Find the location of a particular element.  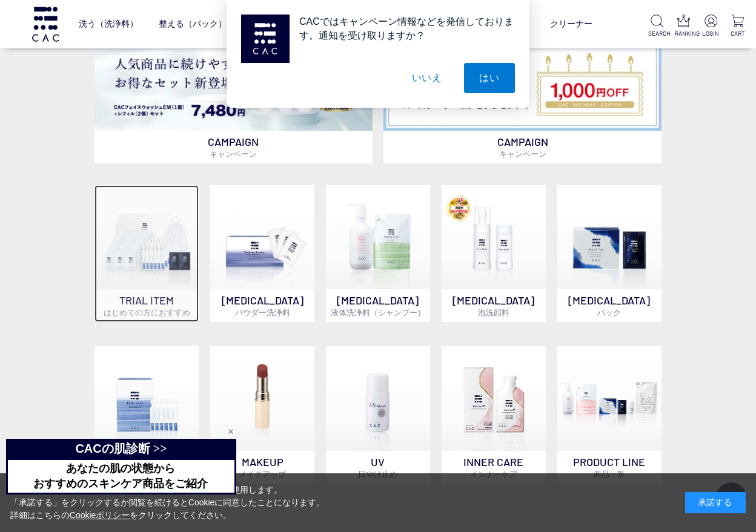

span: 液体洗浄料（シャンプー） is located at coordinates (378, 312).